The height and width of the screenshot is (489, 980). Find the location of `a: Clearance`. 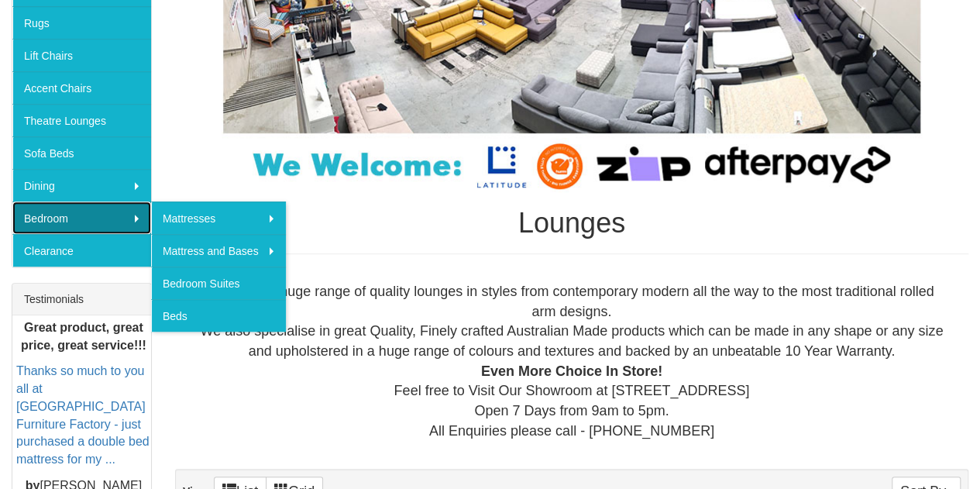

a: Clearance is located at coordinates (81, 251).